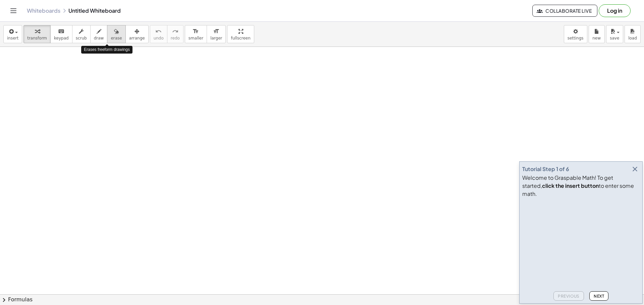 The image size is (644, 305). Describe the element at coordinates (614, 38) in the screenshot. I see `span: save` at that location.